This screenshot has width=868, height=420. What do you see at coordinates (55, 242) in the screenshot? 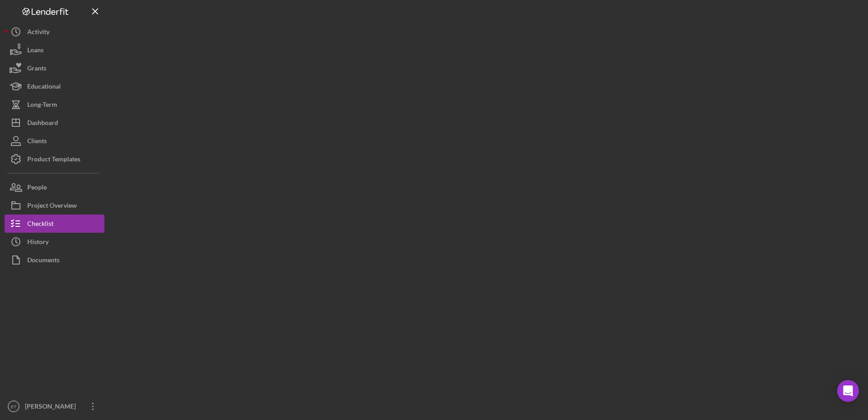
I see `button: History` at bounding box center [55, 242].